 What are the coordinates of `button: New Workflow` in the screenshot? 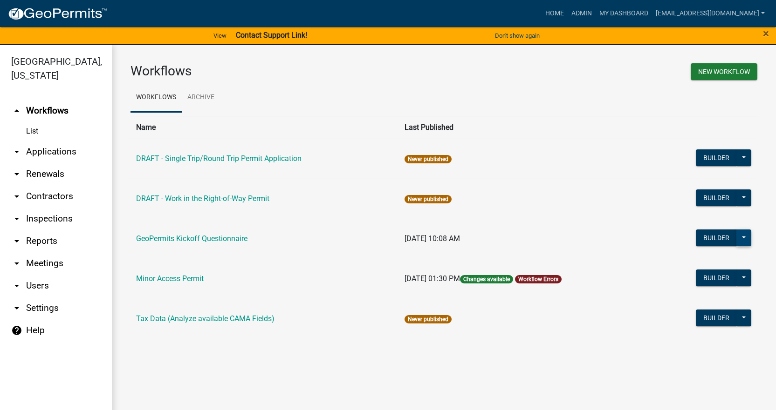 It's located at (723, 72).